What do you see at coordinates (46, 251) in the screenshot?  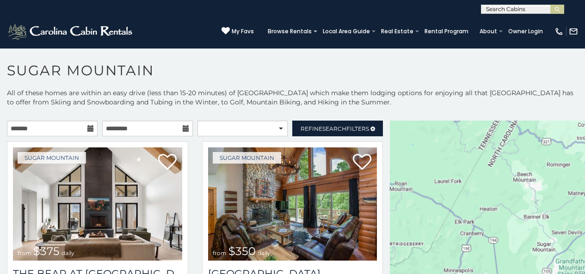 I see `span: $375` at bounding box center [46, 251].